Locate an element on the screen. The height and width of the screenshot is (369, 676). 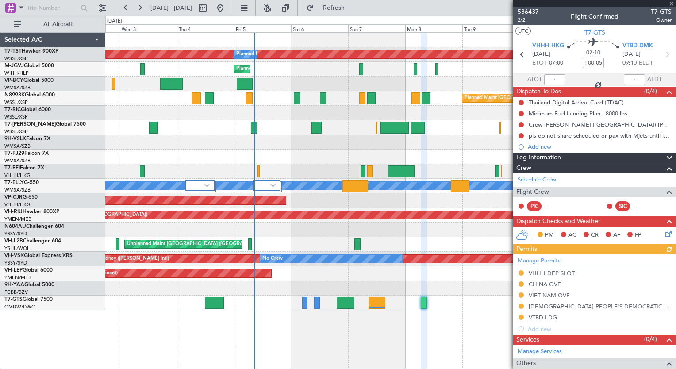
a: N604AUChallenger 604 is located at coordinates (34, 226).